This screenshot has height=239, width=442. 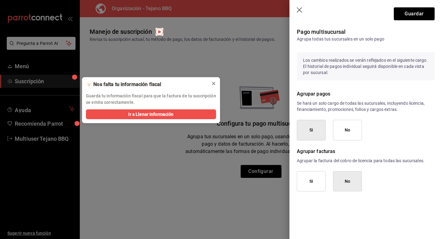 What do you see at coordinates (151, 114) in the screenshot?
I see `span: Ir a Llenar Información` at bounding box center [151, 114].